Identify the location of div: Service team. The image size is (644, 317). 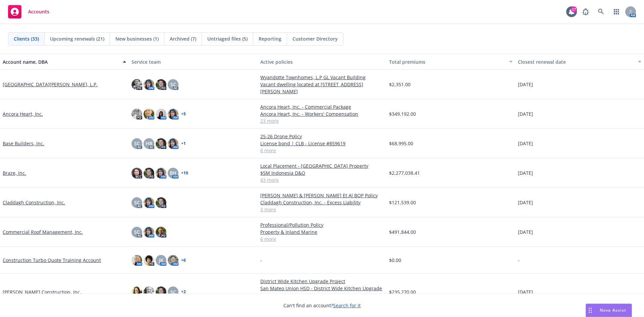
(193, 62).